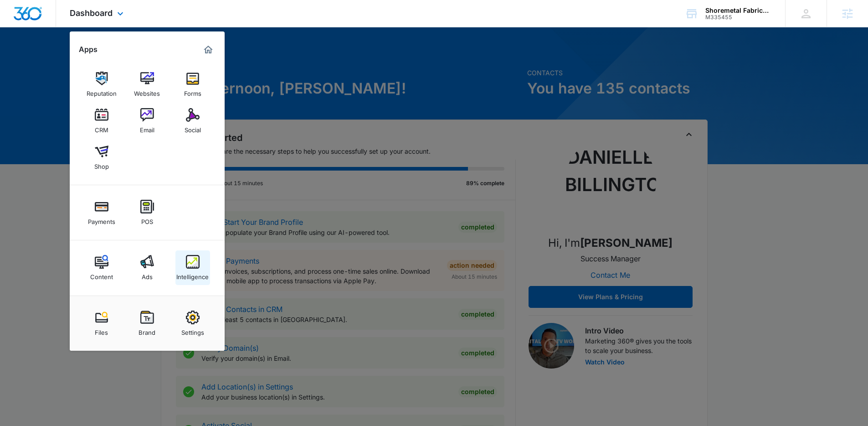  Describe the element at coordinates (101, 121) in the screenshot. I see `a: CRM` at that location.